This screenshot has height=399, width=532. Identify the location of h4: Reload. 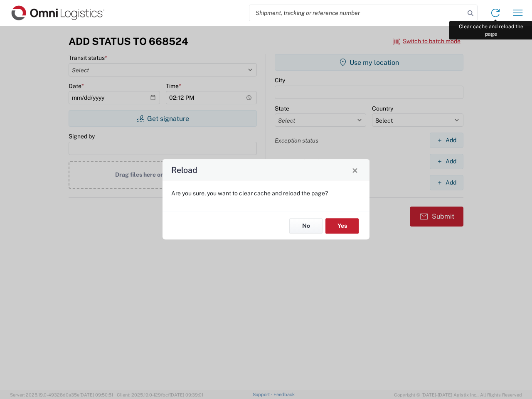
(184, 170).